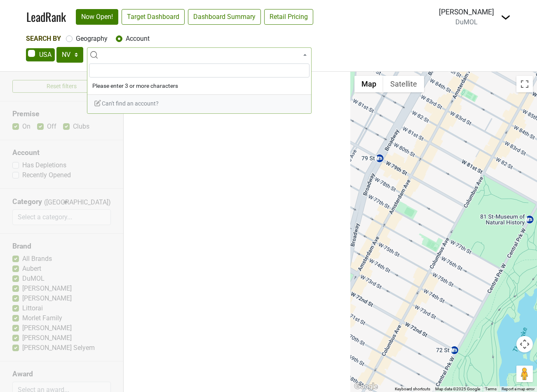 This screenshot has width=537, height=392. What do you see at coordinates (413, 389) in the screenshot?
I see `button: Keyboard shortcuts` at bounding box center [413, 389].